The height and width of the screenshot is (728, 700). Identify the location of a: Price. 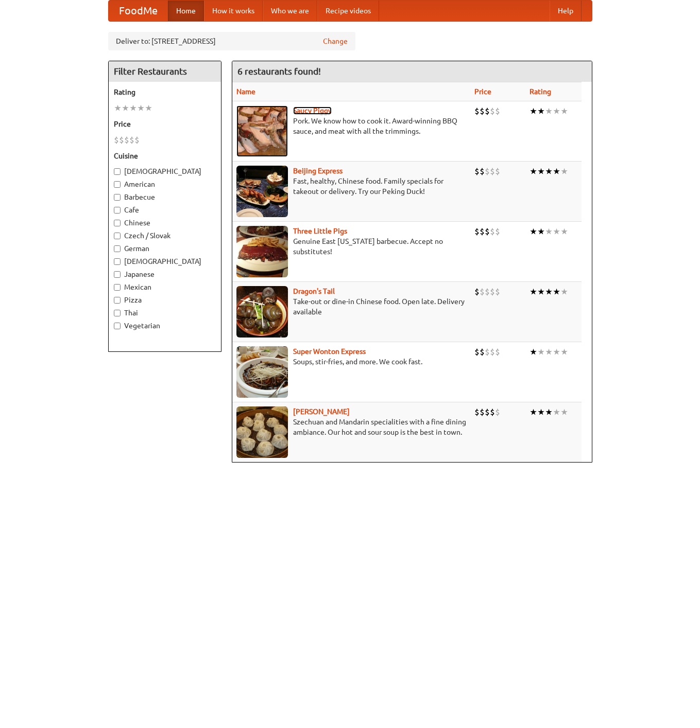
(482, 92).